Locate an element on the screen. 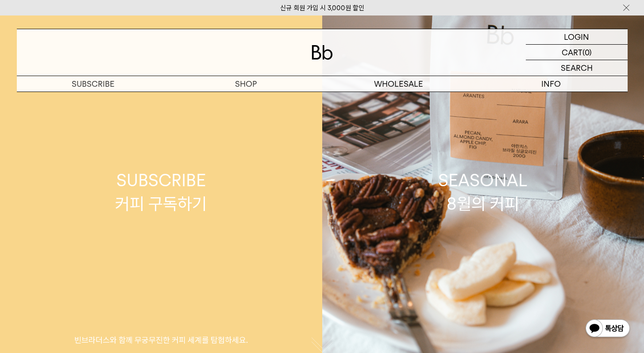 The image size is (644, 353). div: SUBSCRIBE 커피 구독하기 is located at coordinates (160, 192).